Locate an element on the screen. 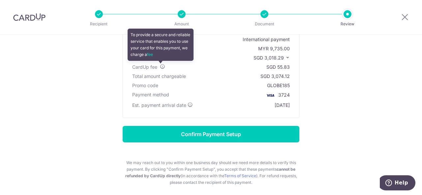 The width and height of the screenshot is (422, 195). div: MYR 9,735.00 is located at coordinates (274, 49).